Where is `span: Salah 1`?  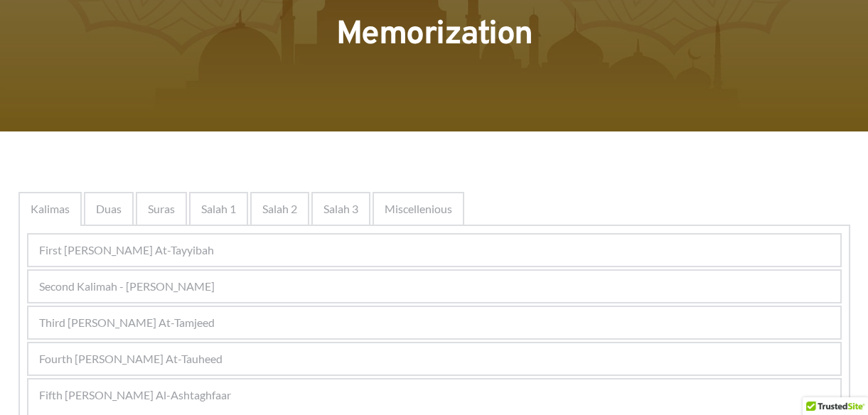 span: Salah 1 is located at coordinates (218, 209).